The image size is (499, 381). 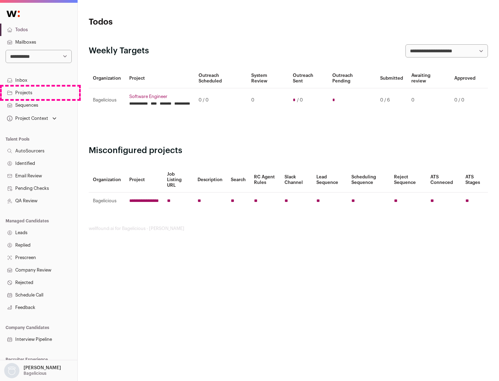 What do you see at coordinates (160, 97) in the screenshot?
I see `a: Software Engineer` at bounding box center [160, 97].